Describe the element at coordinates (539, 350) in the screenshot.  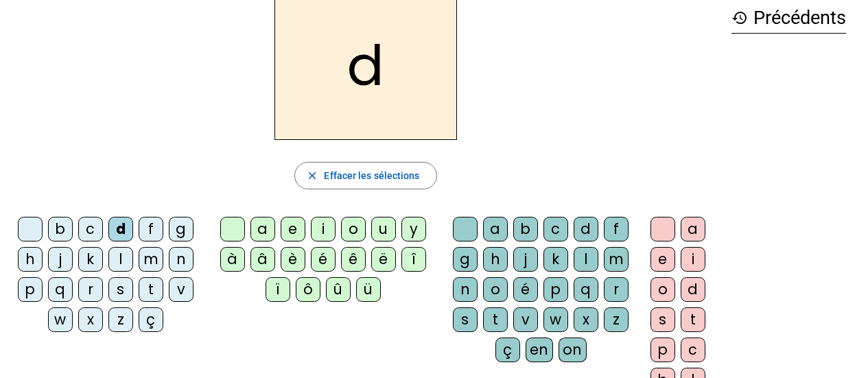
I see `div: en` at that location.